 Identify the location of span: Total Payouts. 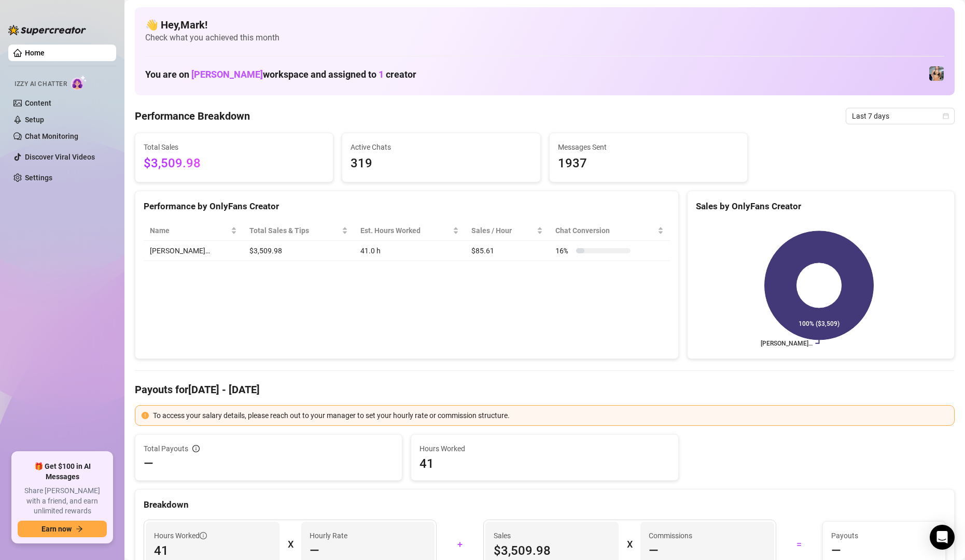
(166, 449).